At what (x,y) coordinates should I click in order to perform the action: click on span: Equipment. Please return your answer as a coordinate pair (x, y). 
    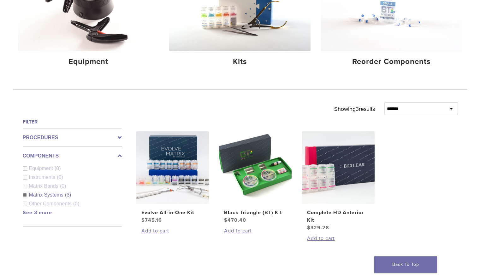
    Looking at the image, I should click on (42, 168).